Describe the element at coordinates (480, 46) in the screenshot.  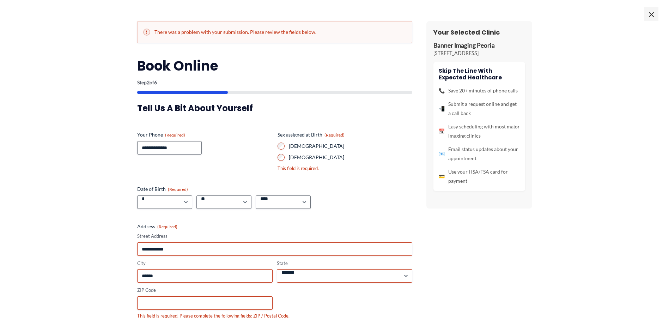
I see `p: Banner Imaging Peoria` at that location.